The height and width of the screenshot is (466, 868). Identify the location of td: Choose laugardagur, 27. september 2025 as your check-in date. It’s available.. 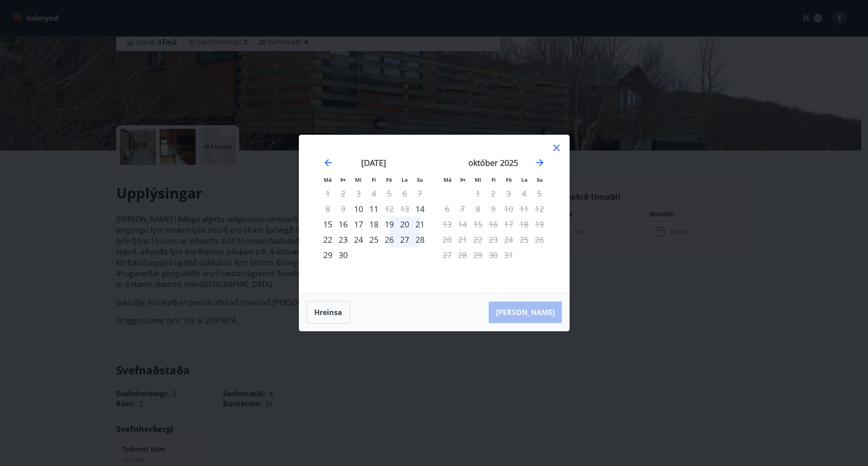
(404, 240).